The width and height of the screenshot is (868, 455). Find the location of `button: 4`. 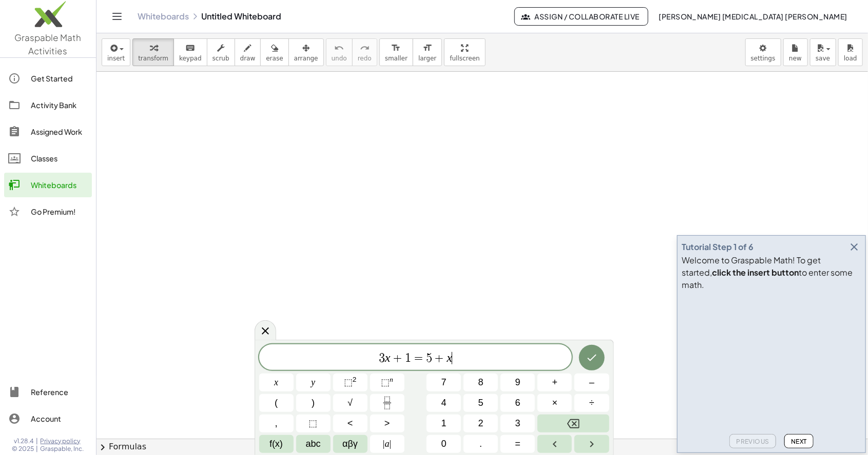

button: 4 is located at coordinates (444, 403).